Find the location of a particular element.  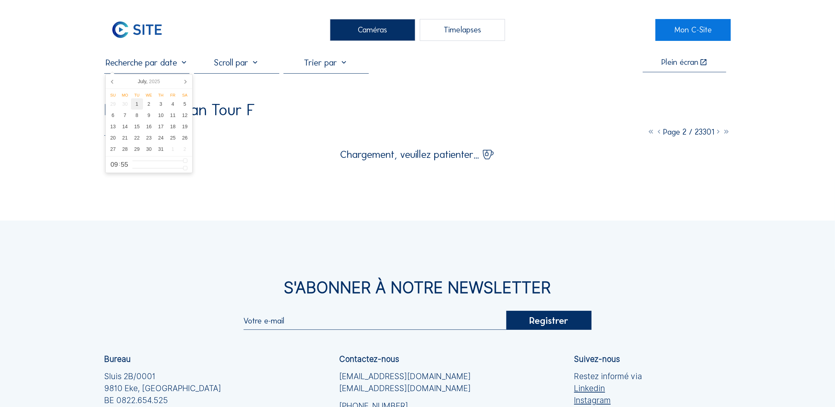

div: 17 is located at coordinates (161, 126).